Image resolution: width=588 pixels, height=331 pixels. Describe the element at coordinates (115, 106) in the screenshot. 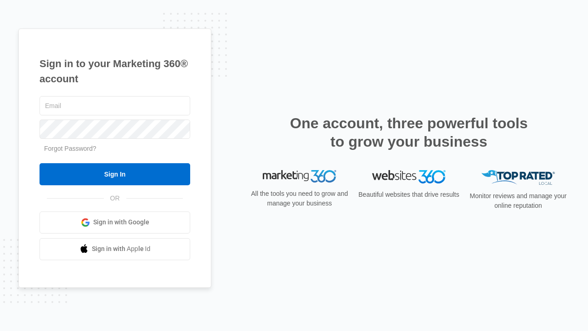

I see `input: Email` at that location.